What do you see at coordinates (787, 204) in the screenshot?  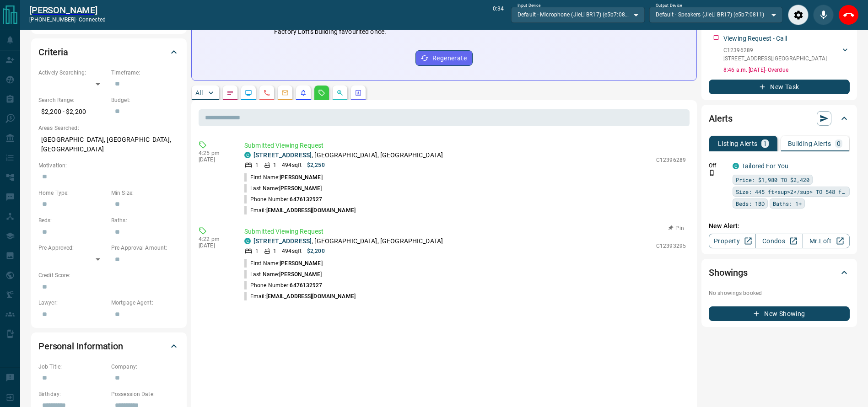 I see `span: Baths: 1+` at bounding box center [787, 204].